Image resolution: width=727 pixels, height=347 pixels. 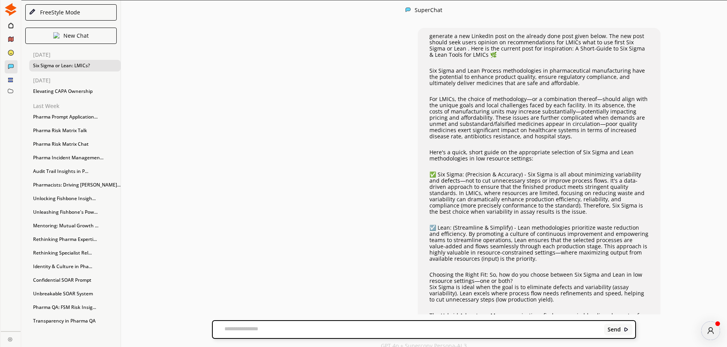 I want to click on div: Pharma Prompt Application..., so click(x=75, y=117).